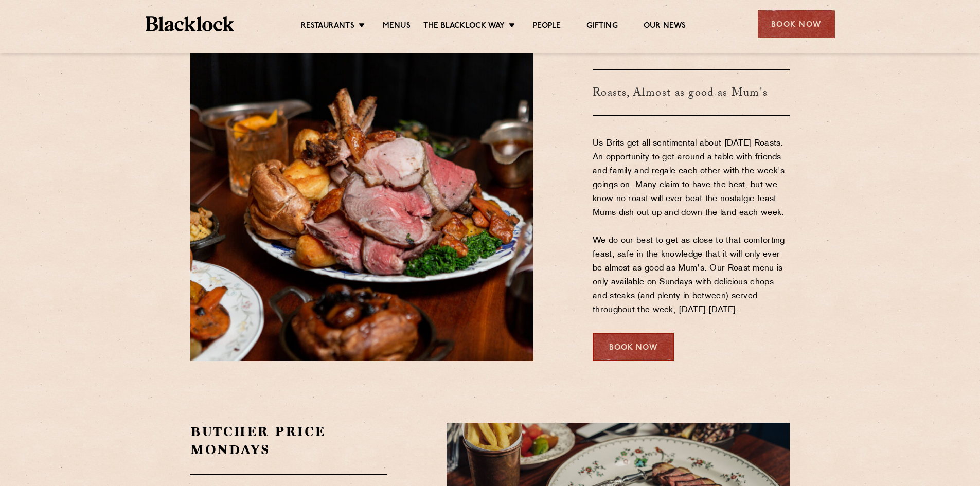  What do you see at coordinates (289, 441) in the screenshot?
I see `h2: Butcher Price Mondays` at bounding box center [289, 441].